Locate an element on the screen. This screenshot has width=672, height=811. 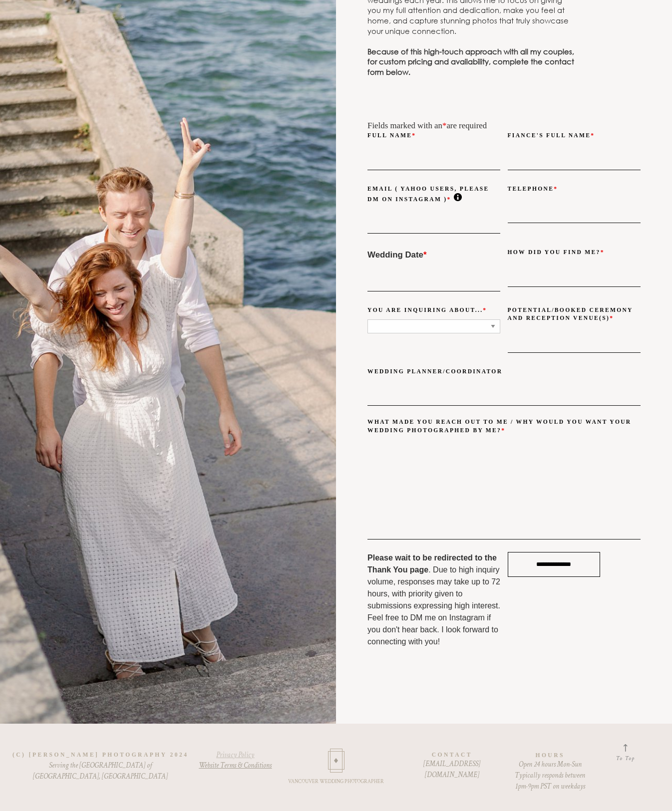
label: What made you reach out to me / Why would you want your wedding photographed by me? is located at coordinates (504, 426).